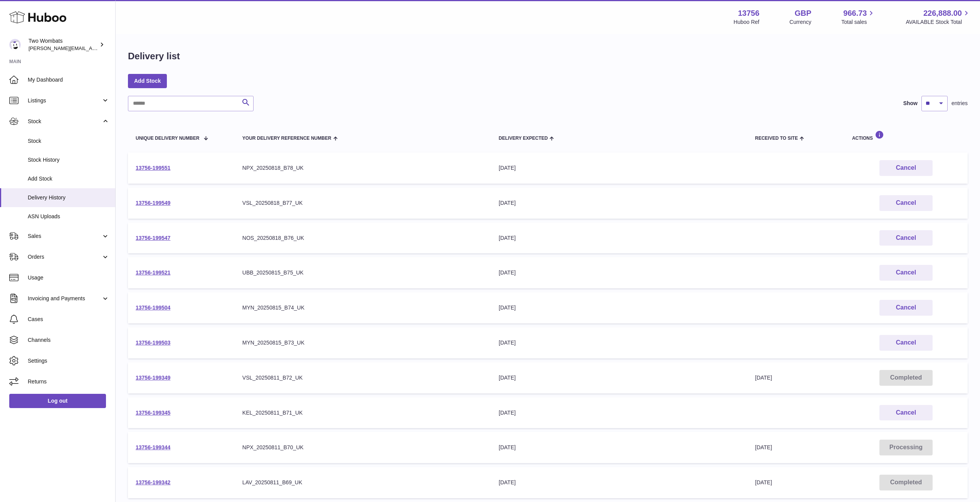 Image resolution: width=980 pixels, height=502 pixels. I want to click on a: 13756-199521, so click(153, 273).